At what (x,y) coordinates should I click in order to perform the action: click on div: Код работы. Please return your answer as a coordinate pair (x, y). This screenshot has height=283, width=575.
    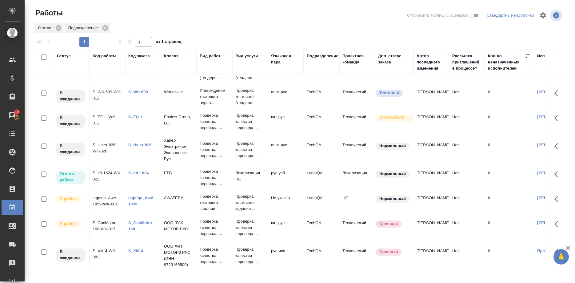
    Looking at the image, I should click on (104, 56).